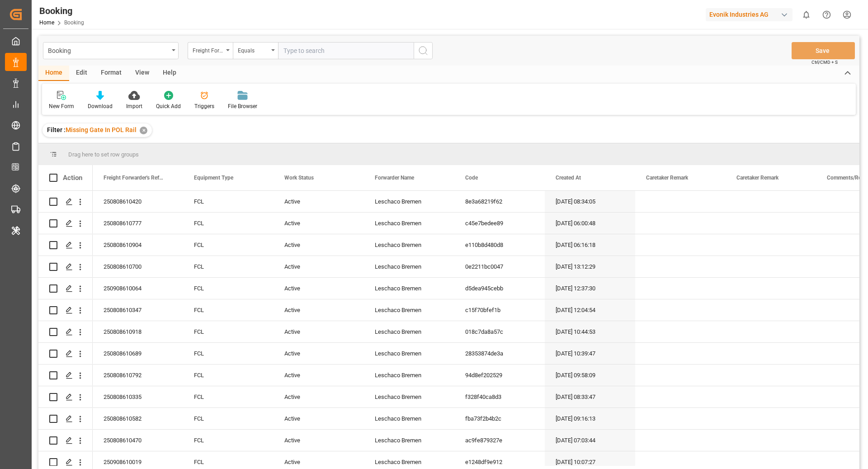 The height and width of the screenshot is (469, 868). What do you see at coordinates (823, 50) in the screenshot?
I see `button: Save` at bounding box center [823, 50].